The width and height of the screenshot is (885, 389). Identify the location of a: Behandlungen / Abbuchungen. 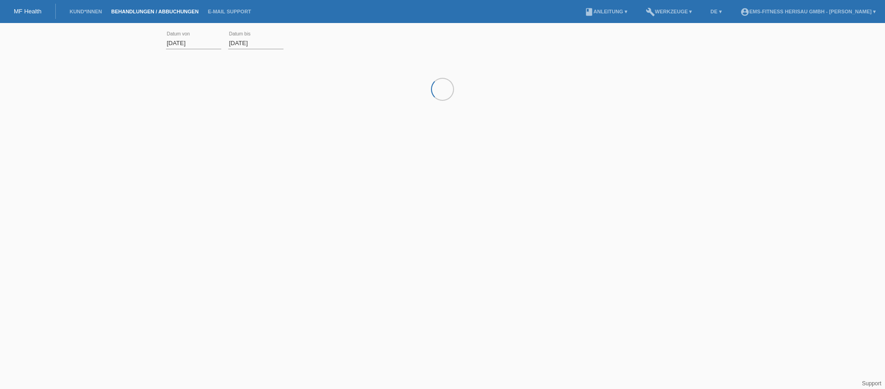
(155, 12).